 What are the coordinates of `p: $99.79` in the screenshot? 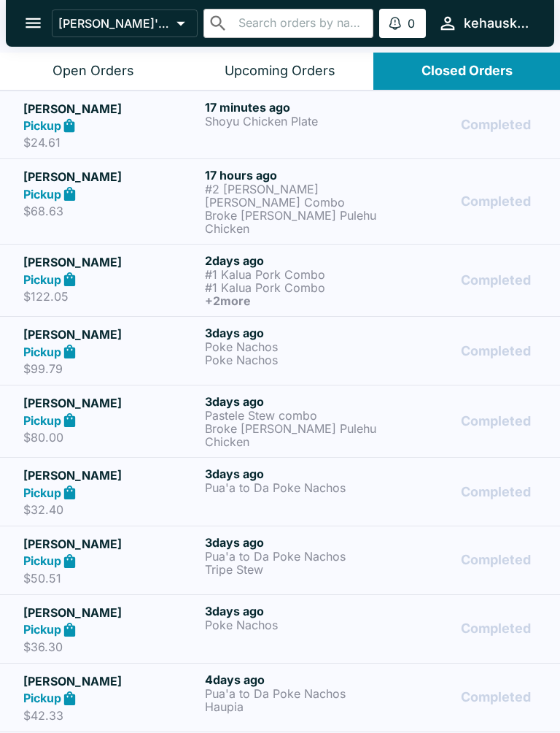 It's located at (110, 368).